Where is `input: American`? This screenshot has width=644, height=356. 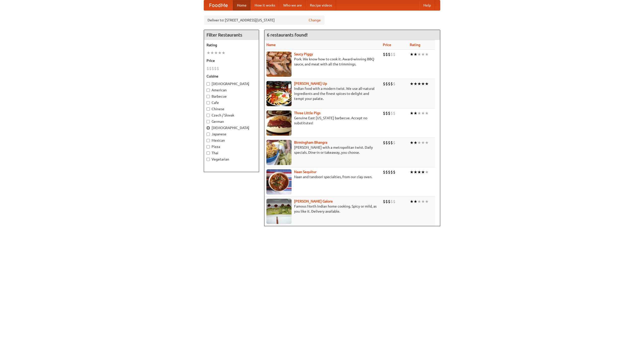
input: American is located at coordinates (208, 90).